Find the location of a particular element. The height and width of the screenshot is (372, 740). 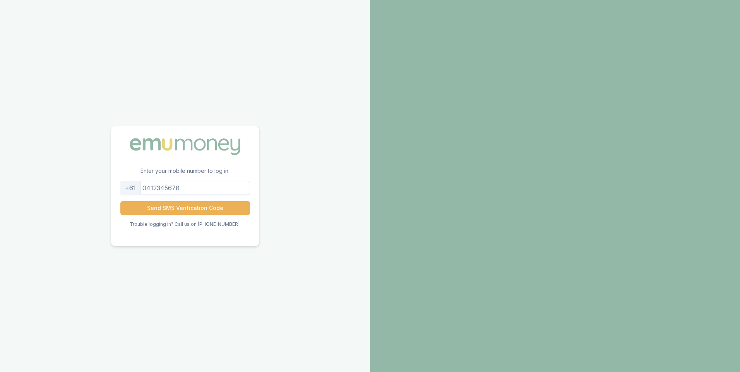

div: +61 is located at coordinates (130, 188).